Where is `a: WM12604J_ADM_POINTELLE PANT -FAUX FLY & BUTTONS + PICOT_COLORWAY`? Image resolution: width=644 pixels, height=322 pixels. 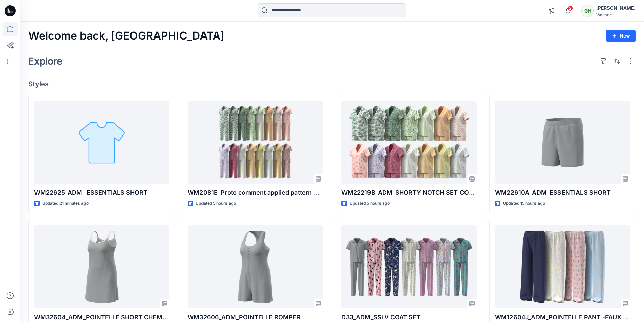
a: WM12604J_ADM_POINTELLE PANT -FAUX FLY & BUTTONS + PICOT_COLORWAY is located at coordinates (563, 267).